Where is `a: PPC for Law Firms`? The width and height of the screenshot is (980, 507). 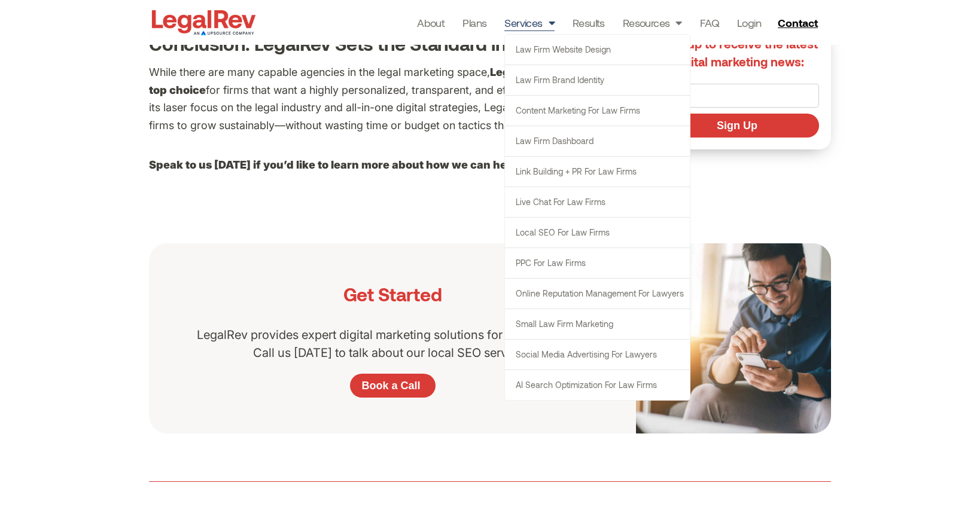
a: PPC for Law Firms is located at coordinates (597, 263).